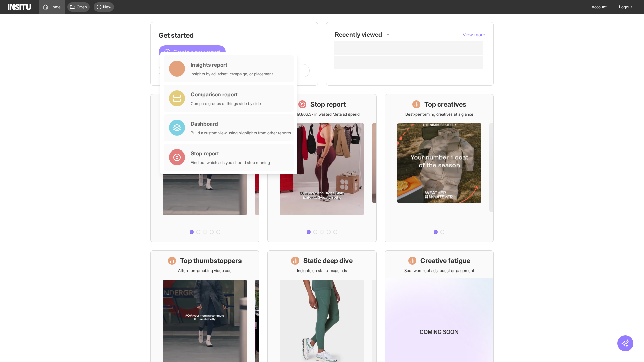 The height and width of the screenshot is (362, 644). What do you see at coordinates (82, 7) in the screenshot?
I see `span: Open` at bounding box center [82, 7].